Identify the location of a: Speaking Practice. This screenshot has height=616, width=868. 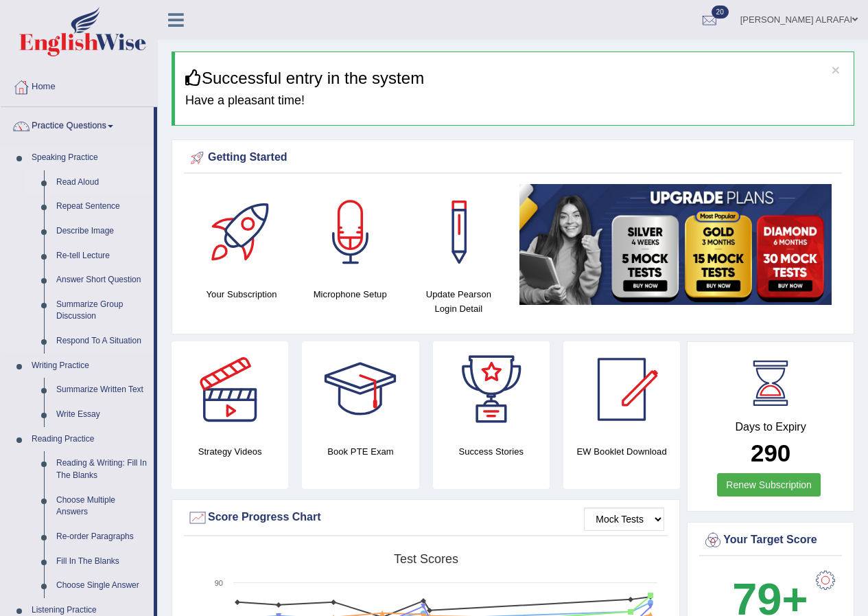
(89, 158).